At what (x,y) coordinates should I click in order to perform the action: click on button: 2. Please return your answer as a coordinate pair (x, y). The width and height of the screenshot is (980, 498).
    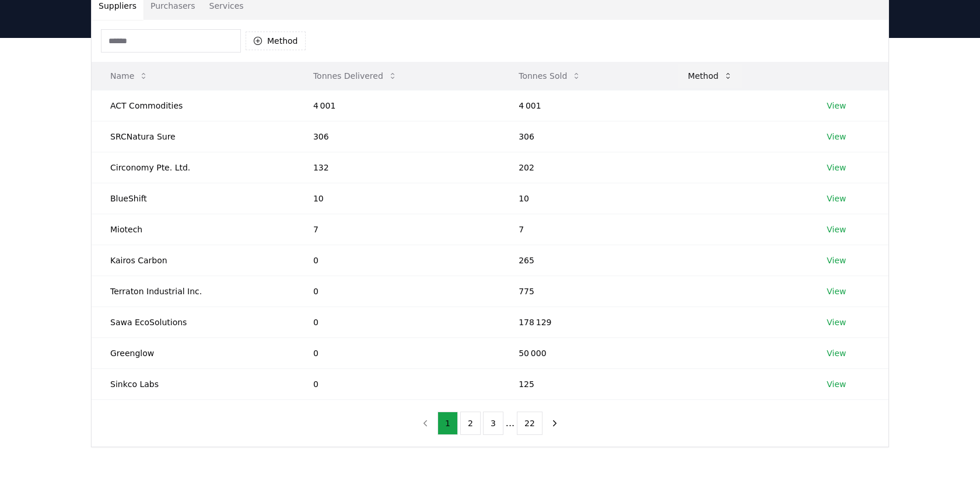
    Looking at the image, I should click on (470, 423).